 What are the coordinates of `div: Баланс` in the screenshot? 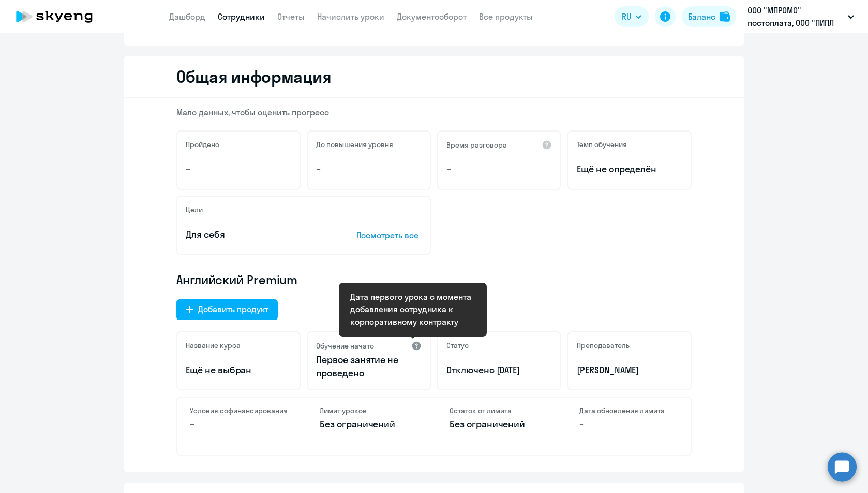 It's located at (702, 16).